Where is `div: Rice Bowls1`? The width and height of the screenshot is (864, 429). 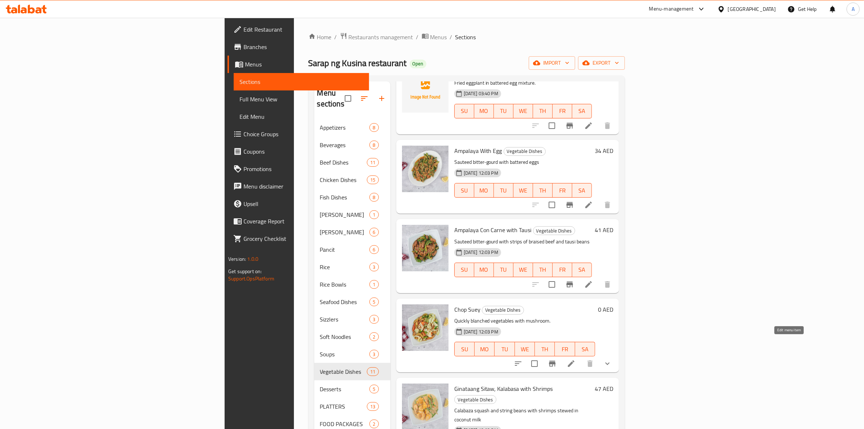
div: Rice Bowls1 is located at coordinates (352, 284).